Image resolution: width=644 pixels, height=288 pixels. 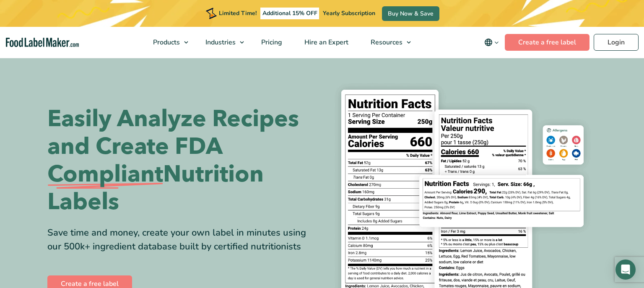 I want to click on span: Yearly Subscription, so click(x=349, y=13).